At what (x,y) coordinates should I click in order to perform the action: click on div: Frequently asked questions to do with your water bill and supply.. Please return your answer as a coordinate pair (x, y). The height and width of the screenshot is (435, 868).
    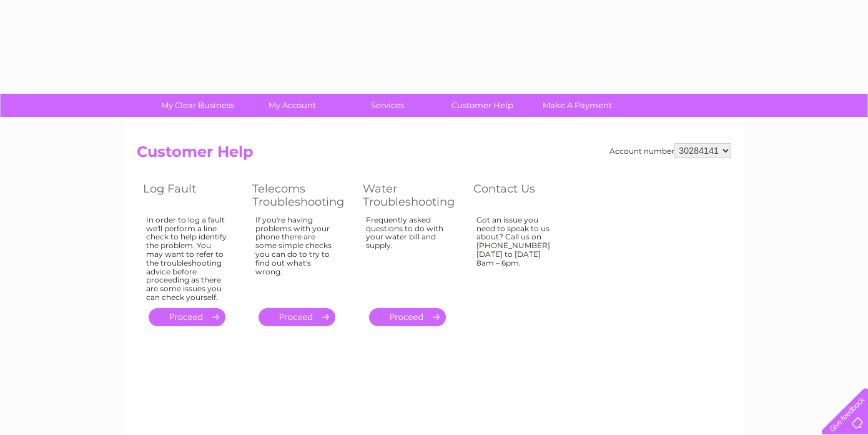
    Looking at the image, I should click on (407, 256).